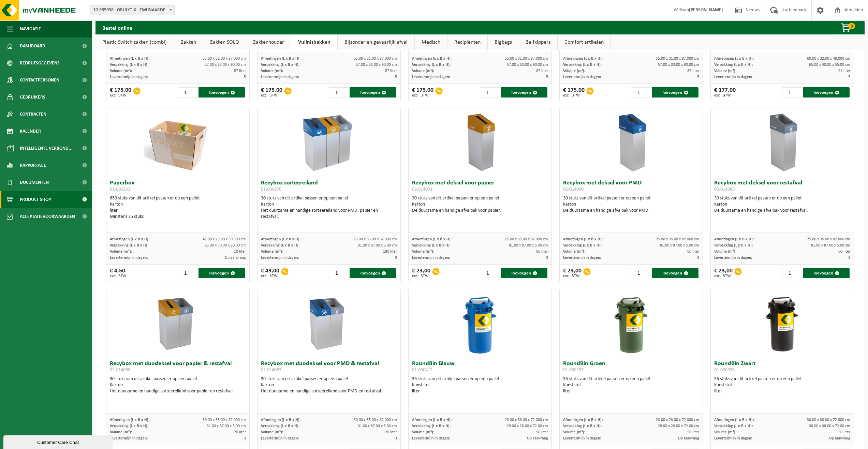 This screenshot has height=449, width=868. What do you see at coordinates (329, 214) in the screenshot?
I see `div: Het duurzame en handige sorteereiland voor PMD, papier en restafval.` at bounding box center [329, 214].